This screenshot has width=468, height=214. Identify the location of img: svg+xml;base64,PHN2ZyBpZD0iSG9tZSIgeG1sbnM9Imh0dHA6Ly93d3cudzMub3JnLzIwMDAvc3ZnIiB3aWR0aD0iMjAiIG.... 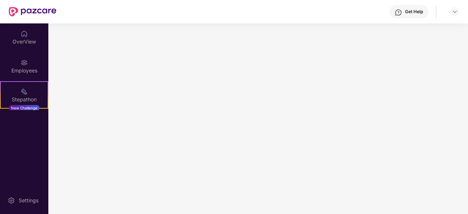
(24, 34).